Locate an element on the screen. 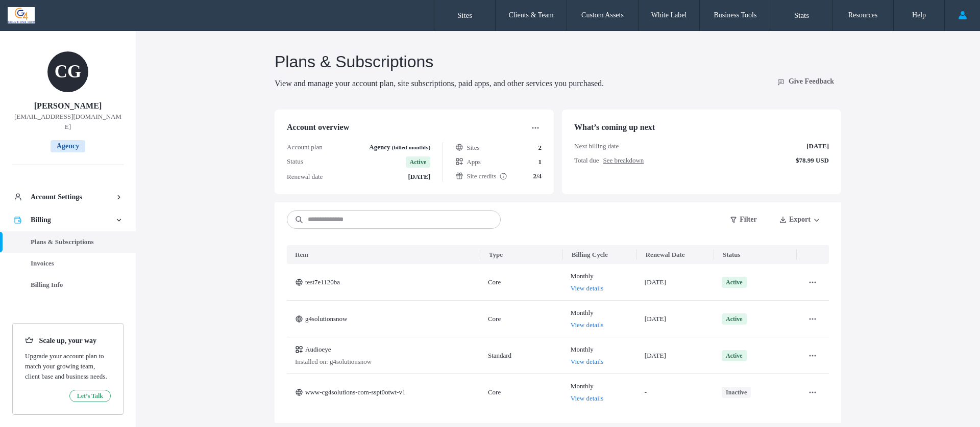  span: Account plan is located at coordinates (305, 147).